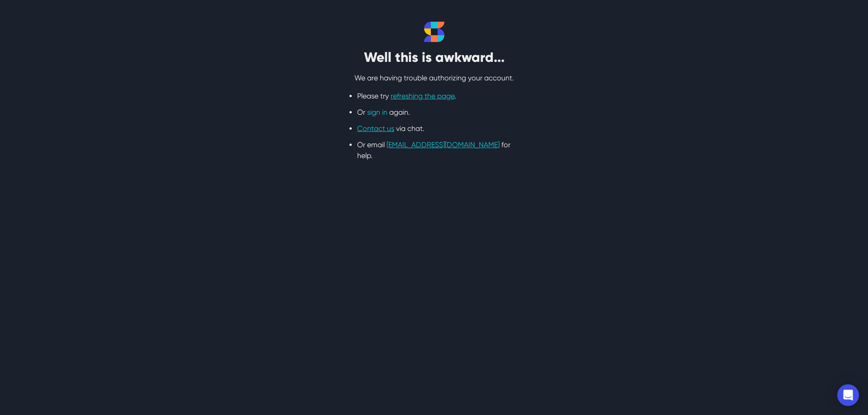 Image resolution: width=868 pixels, height=415 pixels. I want to click on li: via chat., so click(434, 129).